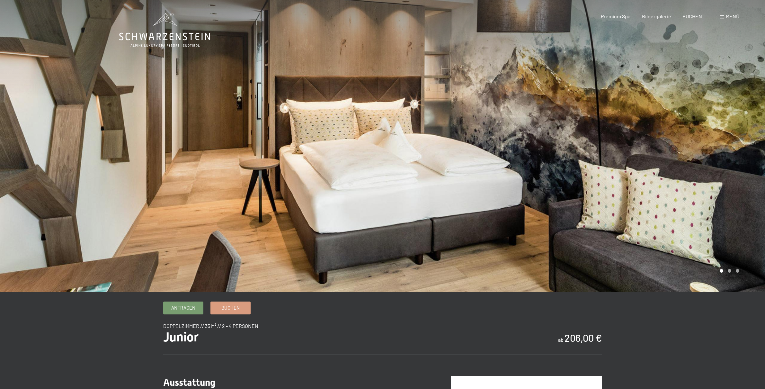 Image resolution: width=765 pixels, height=389 pixels. Describe the element at coordinates (692, 16) in the screenshot. I see `a: BUCHEN` at that location.